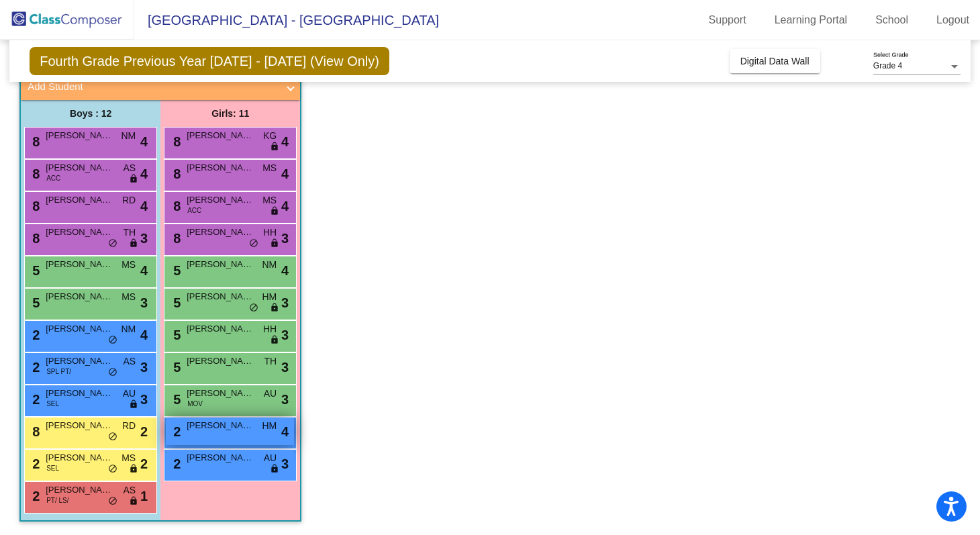 The image size is (980, 535). I want to click on span: RD, so click(129, 426).